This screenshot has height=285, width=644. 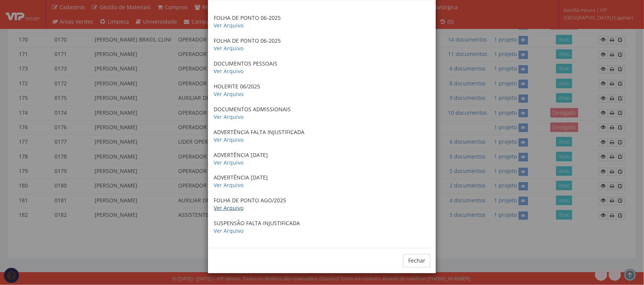 What do you see at coordinates (322, 67) in the screenshot?
I see `p: DOCUMENTOS PESSOAIS` at bounding box center [322, 67].